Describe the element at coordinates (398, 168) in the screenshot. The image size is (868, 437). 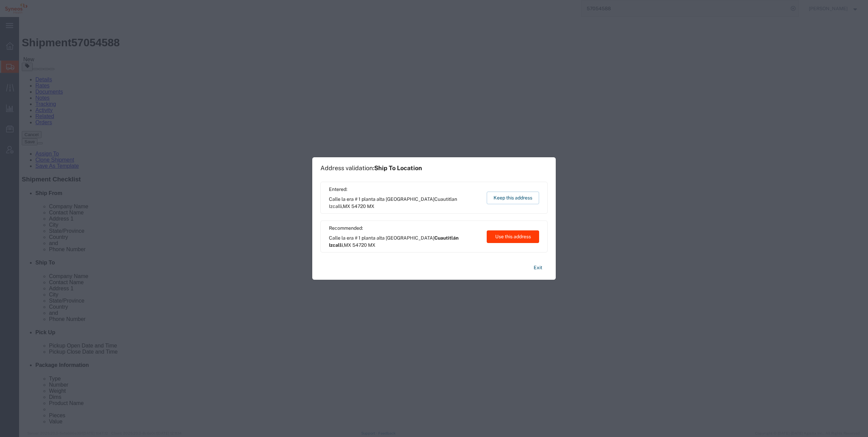
I see `span: Ship To Location` at that location.